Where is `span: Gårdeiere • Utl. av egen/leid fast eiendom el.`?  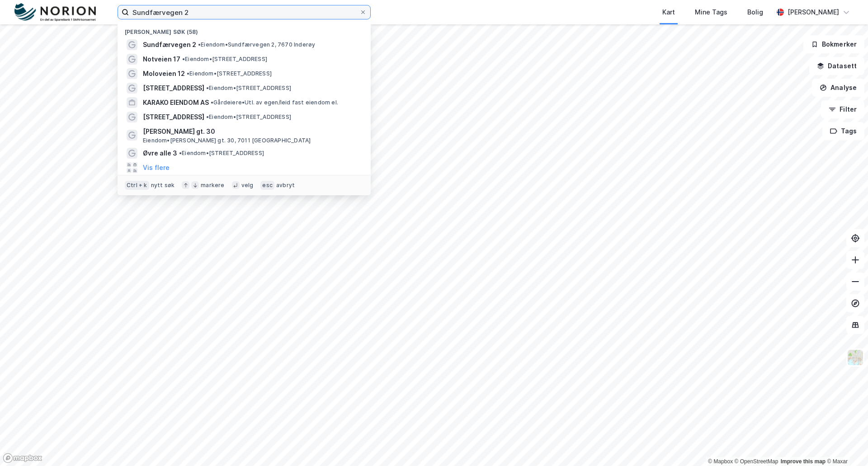
span: Gårdeiere • Utl. av egen/leid fast eiendom el. is located at coordinates (274, 103).